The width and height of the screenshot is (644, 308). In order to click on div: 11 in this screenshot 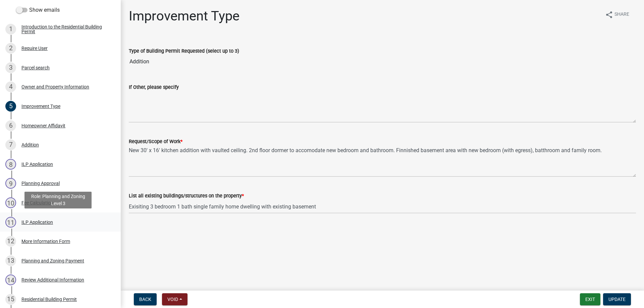, I will do `click(11, 222)`.